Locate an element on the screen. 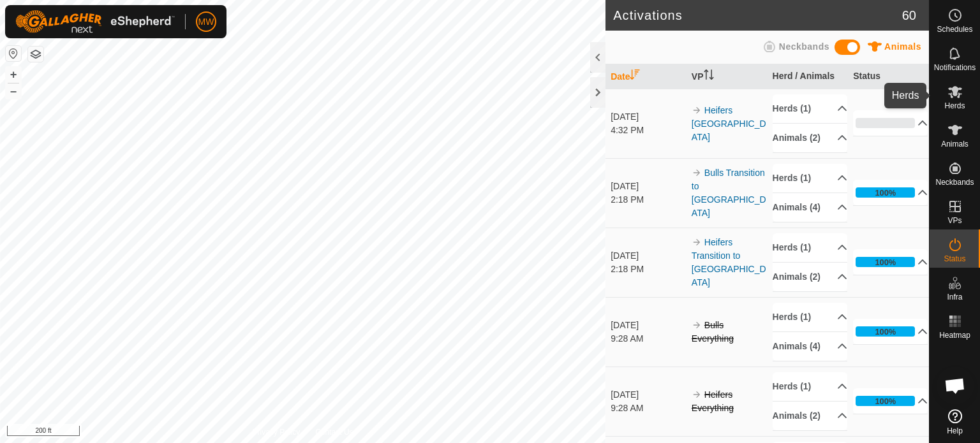  s: Heifers Everything is located at coordinates (713, 400).